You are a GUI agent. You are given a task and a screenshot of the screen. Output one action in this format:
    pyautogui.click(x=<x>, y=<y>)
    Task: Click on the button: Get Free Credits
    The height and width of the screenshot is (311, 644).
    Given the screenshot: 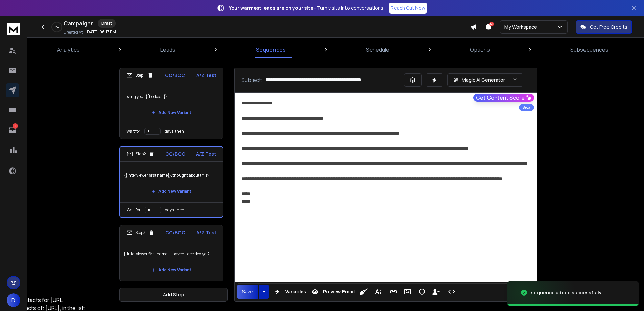 What is the action you would take?
    pyautogui.click(x=604, y=27)
    